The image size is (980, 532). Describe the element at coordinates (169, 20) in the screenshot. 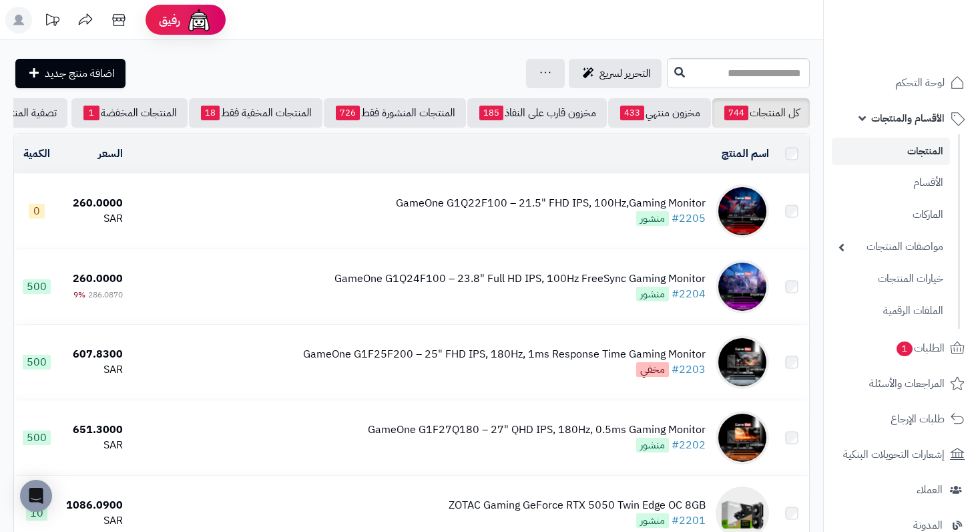

I see `span: رفيق` at that location.